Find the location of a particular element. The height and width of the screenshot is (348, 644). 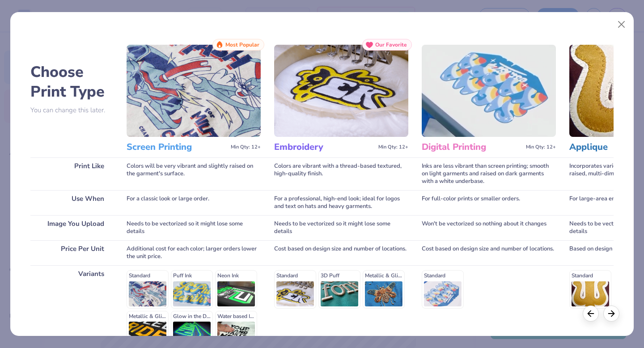

h2: Choose Print Type is located at coordinates (71, 82).